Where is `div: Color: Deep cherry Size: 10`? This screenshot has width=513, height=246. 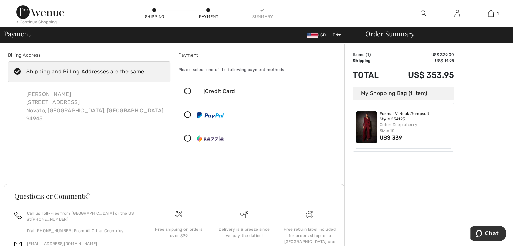
div: Color: Deep cherry Size: 10 is located at coordinates (416, 128).